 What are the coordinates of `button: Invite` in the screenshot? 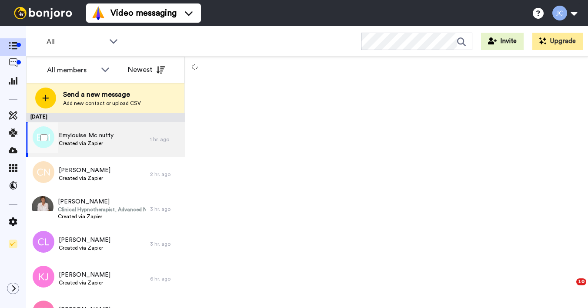 It's located at (503, 41).